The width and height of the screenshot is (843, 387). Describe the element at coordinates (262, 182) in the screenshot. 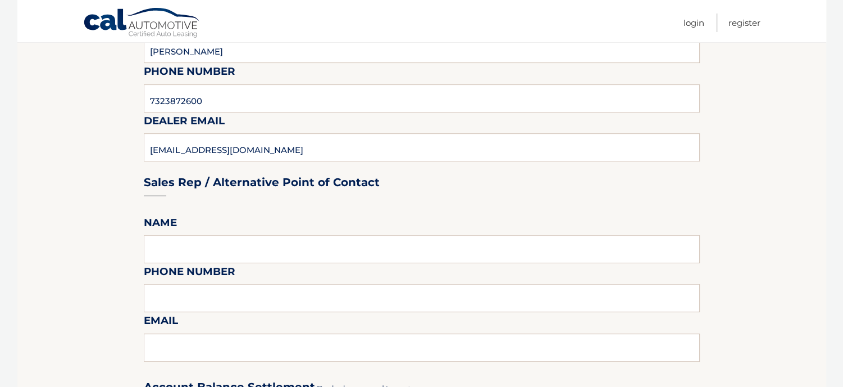

I see `h3: Sales Rep / Alternative Point of Contact` at that location.